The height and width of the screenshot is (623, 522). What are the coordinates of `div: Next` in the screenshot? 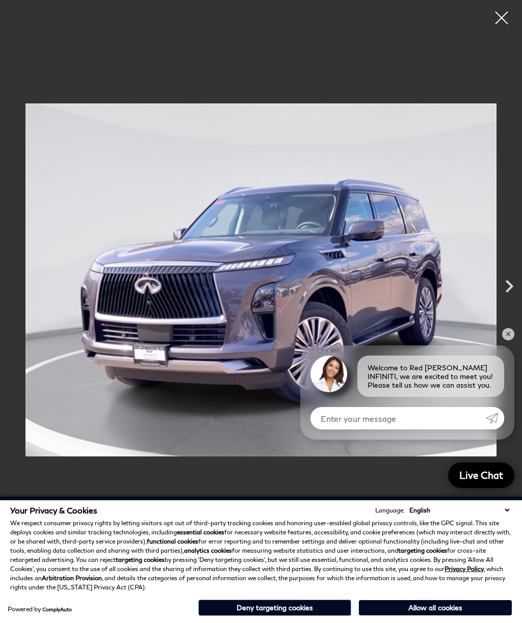 It's located at (509, 287).